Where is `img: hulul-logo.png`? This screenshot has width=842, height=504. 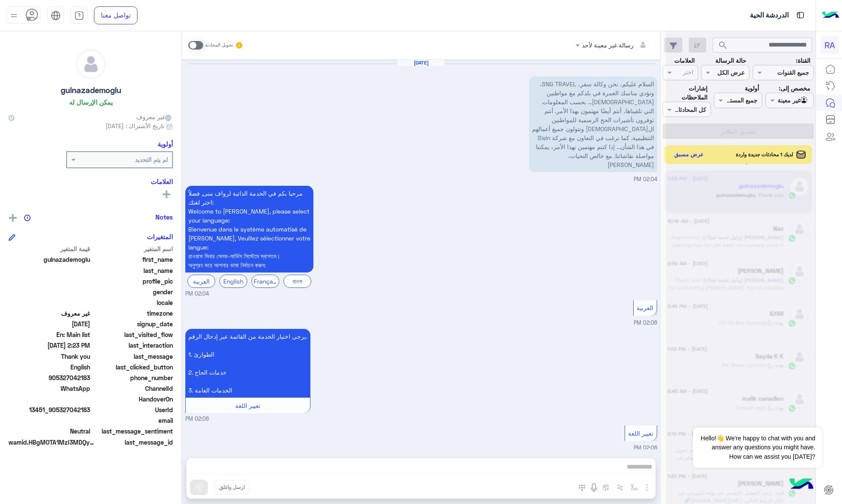 img: hulul-logo.png is located at coordinates (802, 484).